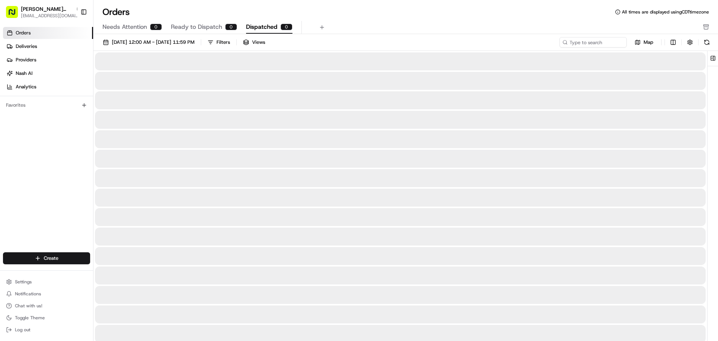 Image resolution: width=718 pixels, height=341 pixels. I want to click on button: Log out, so click(46, 329).